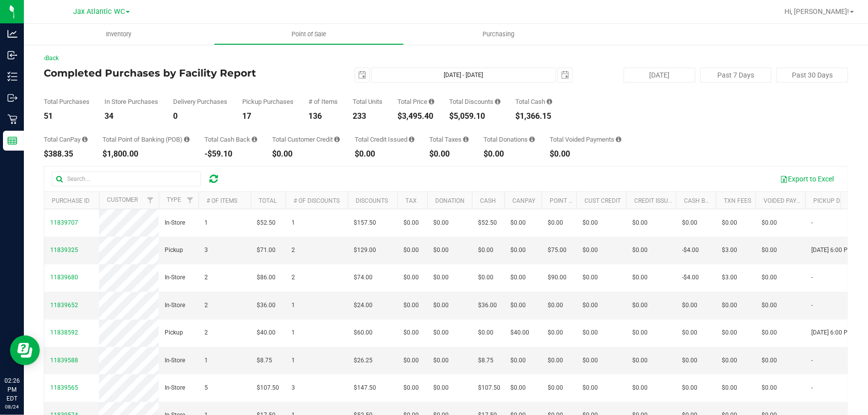 Image resolution: width=868 pixels, height=415 pixels. Describe the element at coordinates (475, 101) in the screenshot. I see `div: Total Discounts` at that location.